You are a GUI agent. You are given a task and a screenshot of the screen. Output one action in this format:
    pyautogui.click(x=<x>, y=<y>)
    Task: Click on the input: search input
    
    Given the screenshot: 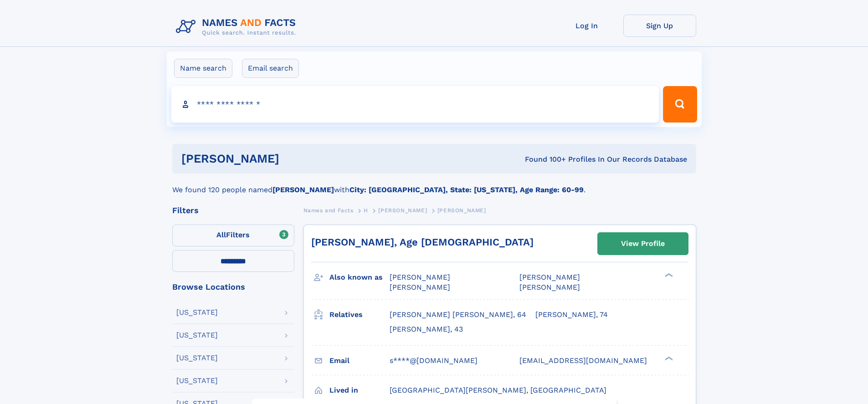 What is the action you would take?
    pyautogui.click(x=415, y=105)
    